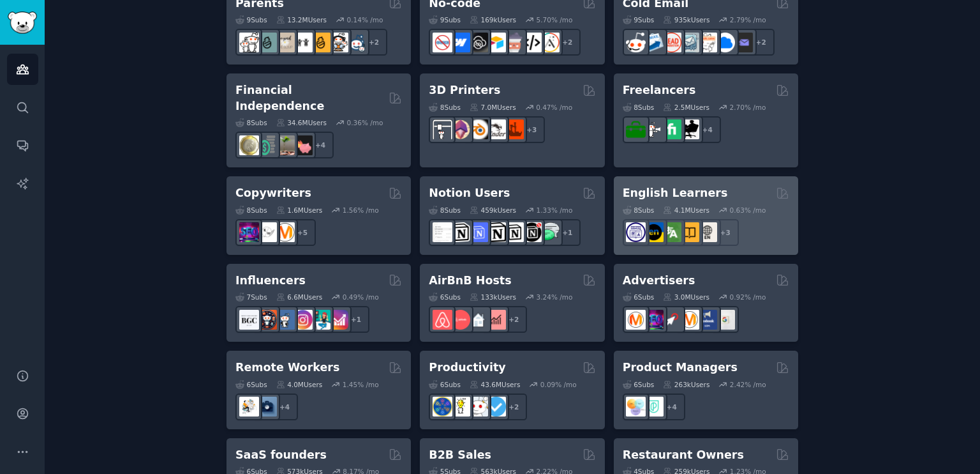 Image resolution: width=980 pixels, height=474 pixels. What do you see at coordinates (320, 319) in the screenshot?
I see `img: influencermarketing` at bounding box center [320, 319].